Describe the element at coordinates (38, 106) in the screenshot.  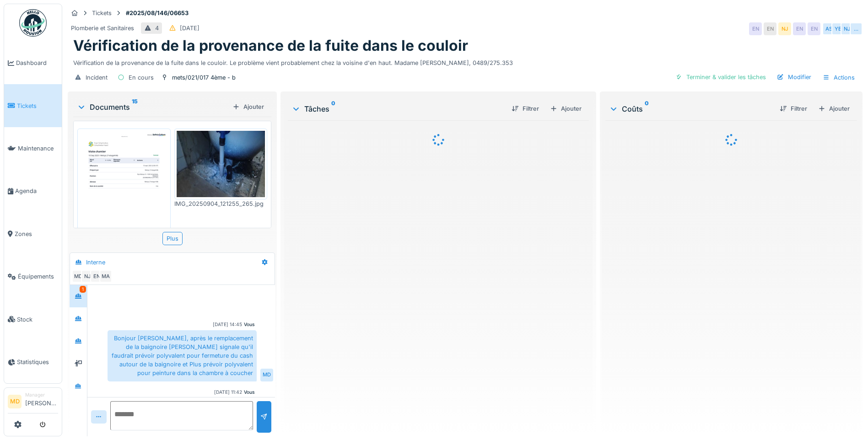
I see `span: Tickets` at that location.